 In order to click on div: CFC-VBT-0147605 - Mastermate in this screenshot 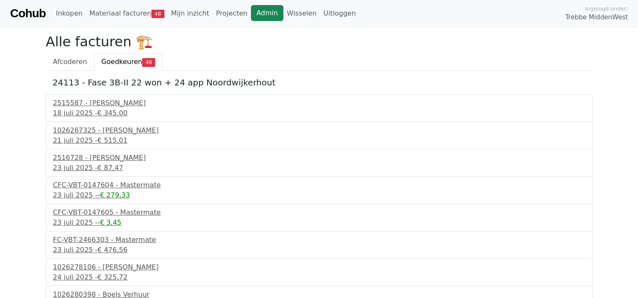, I will do `click(319, 213)`.